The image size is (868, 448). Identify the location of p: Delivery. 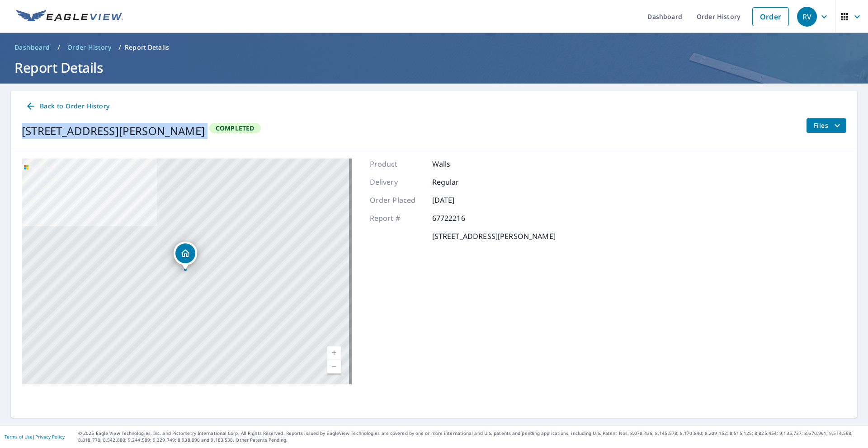
(397, 182).